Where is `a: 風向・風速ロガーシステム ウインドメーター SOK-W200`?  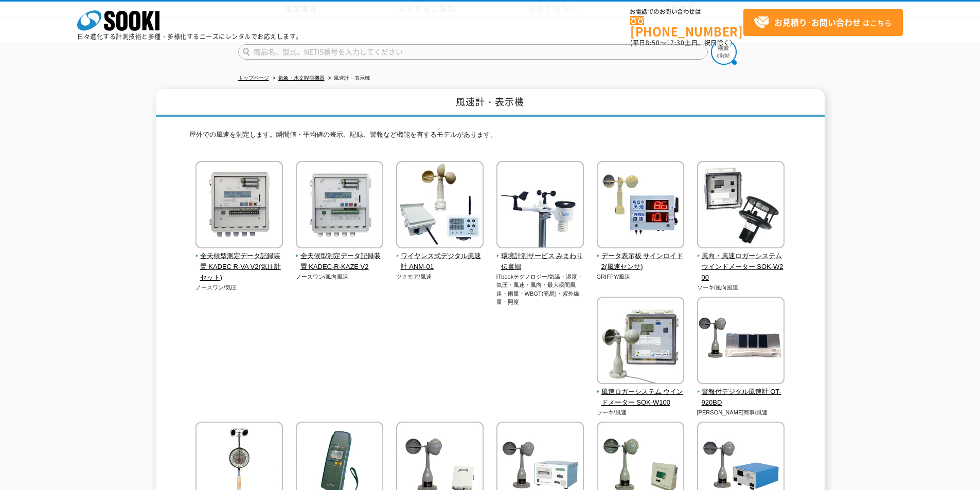
a: 風向・風速ロガーシステム ウインドメーター SOK-W200 is located at coordinates (741, 261).